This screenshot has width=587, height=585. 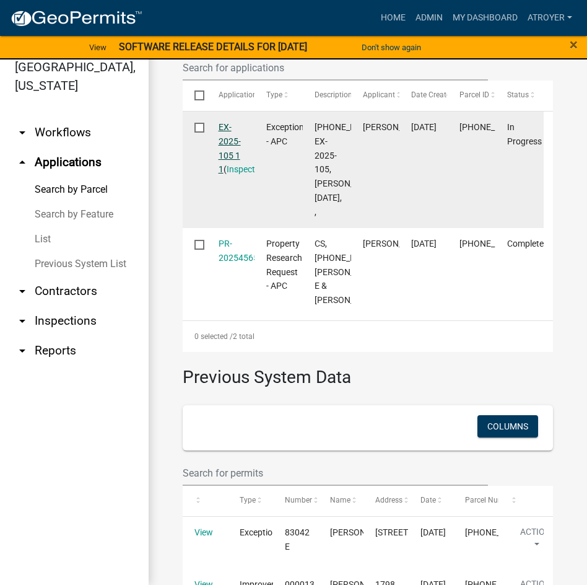 What do you see at coordinates (285, 134) in the screenshot?
I see `span: Exception - APC` at bounding box center [285, 134].